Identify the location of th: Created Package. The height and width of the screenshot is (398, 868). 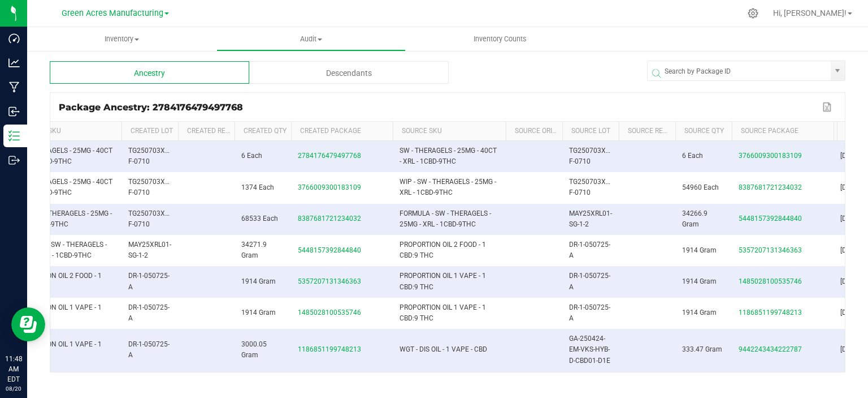
(342, 131).